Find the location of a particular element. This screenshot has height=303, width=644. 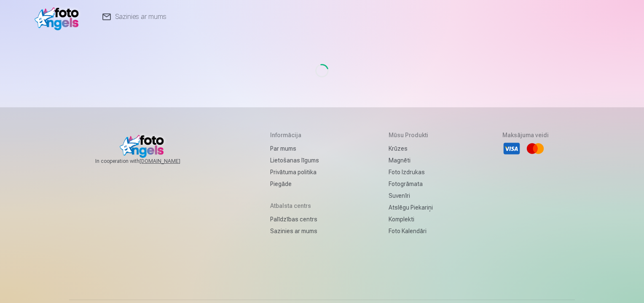

a: Lietošanas līgums is located at coordinates (295, 160).